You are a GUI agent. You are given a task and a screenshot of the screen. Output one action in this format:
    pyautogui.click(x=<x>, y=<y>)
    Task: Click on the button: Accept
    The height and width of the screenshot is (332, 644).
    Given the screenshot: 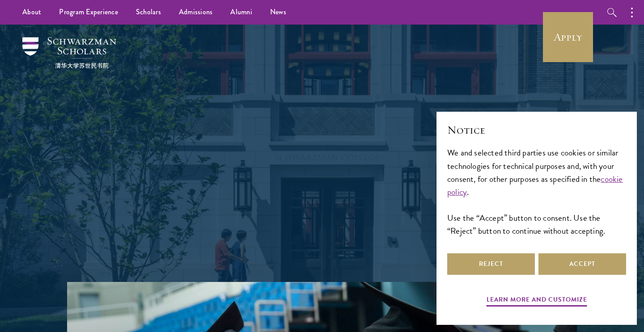 What is the action you would take?
    pyautogui.click(x=582, y=264)
    